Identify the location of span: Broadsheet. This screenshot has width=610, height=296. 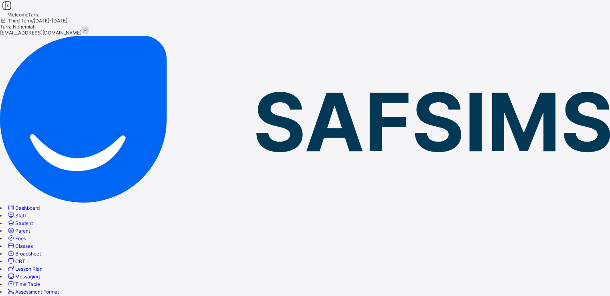
(28, 253).